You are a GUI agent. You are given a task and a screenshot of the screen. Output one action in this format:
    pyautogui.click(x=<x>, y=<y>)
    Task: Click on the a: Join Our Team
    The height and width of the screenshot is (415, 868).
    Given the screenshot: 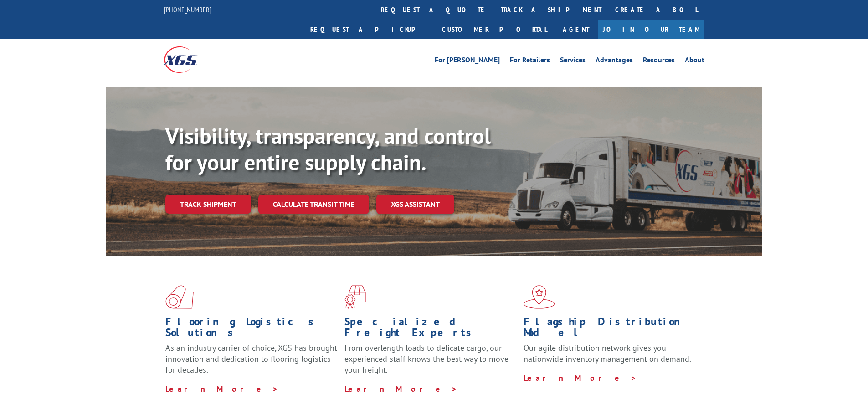 What is the action you would take?
    pyautogui.click(x=651, y=29)
    